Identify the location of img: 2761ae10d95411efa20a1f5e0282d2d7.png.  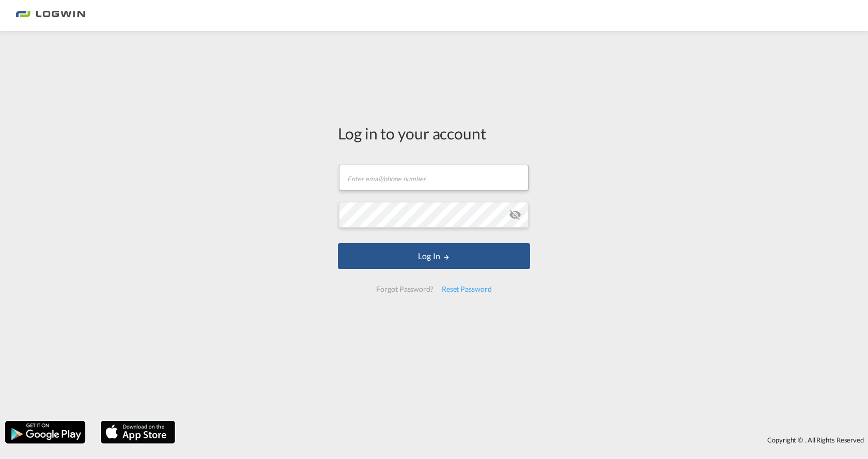
(50, 15).